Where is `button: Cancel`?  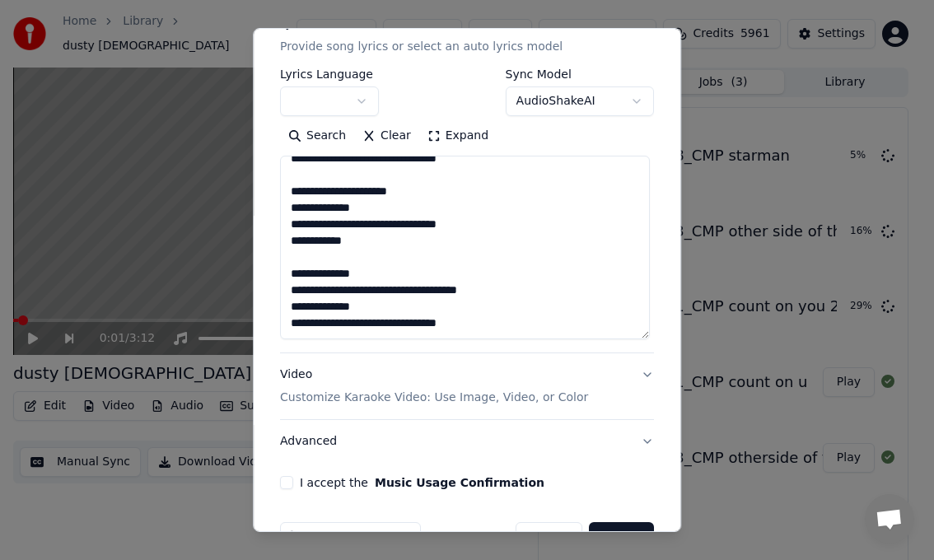 button: Cancel is located at coordinates (548, 537).